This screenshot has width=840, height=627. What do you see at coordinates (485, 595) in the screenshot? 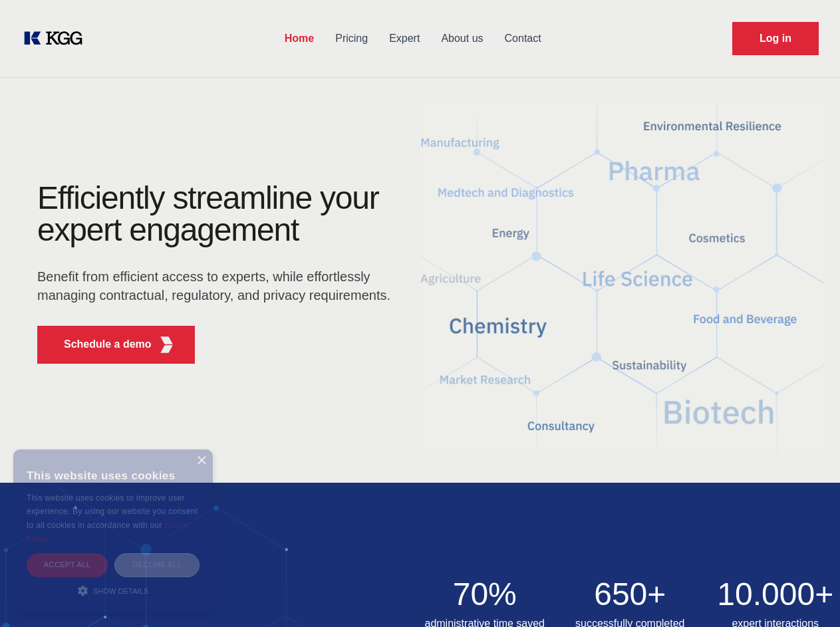
I see `h2: 70%` at bounding box center [485, 595].